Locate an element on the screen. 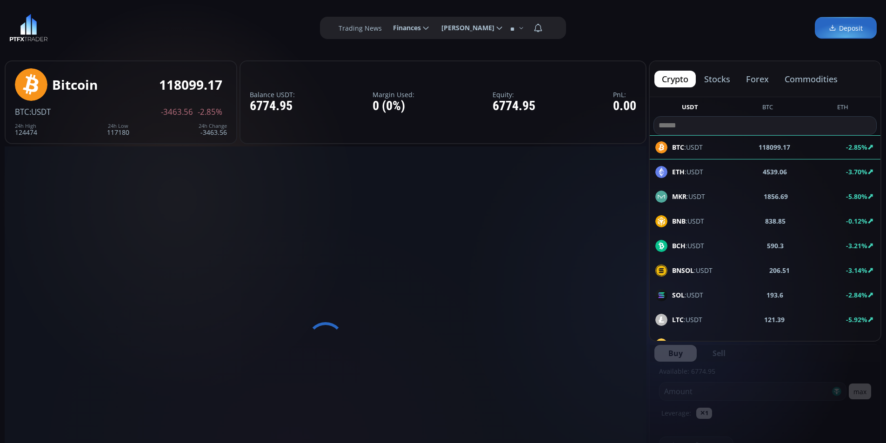 The height and width of the screenshot is (443, 886). b: 206.51 is located at coordinates (779, 270).